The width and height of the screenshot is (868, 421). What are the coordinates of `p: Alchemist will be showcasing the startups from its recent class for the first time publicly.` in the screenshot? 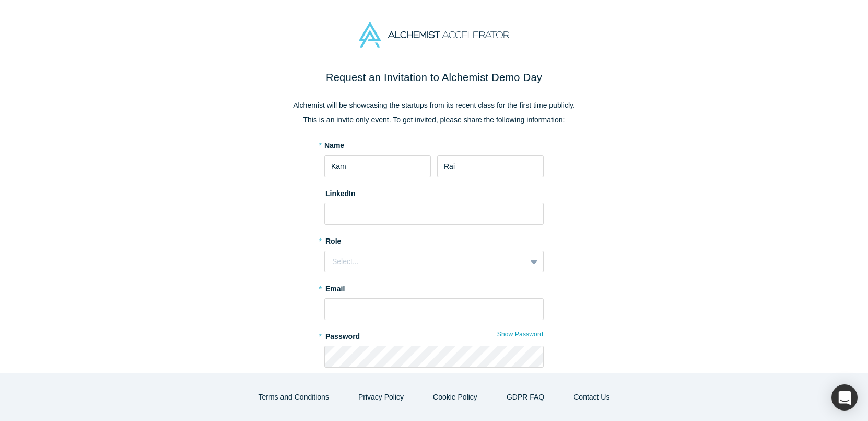 It's located at (434, 105).